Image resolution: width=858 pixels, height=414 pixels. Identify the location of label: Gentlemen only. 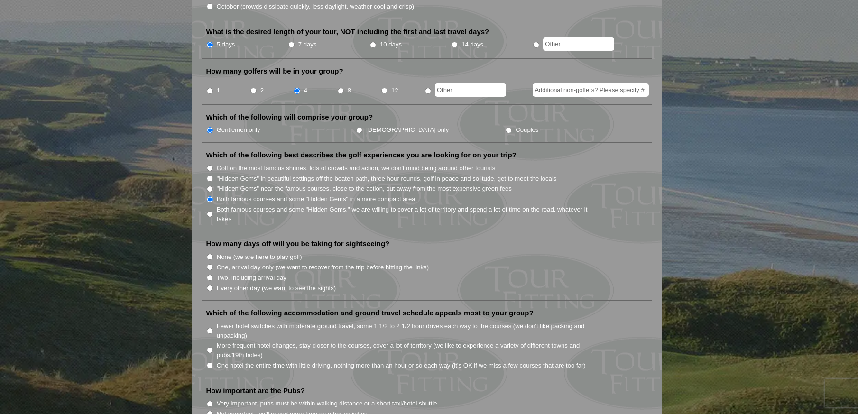
(239, 130).